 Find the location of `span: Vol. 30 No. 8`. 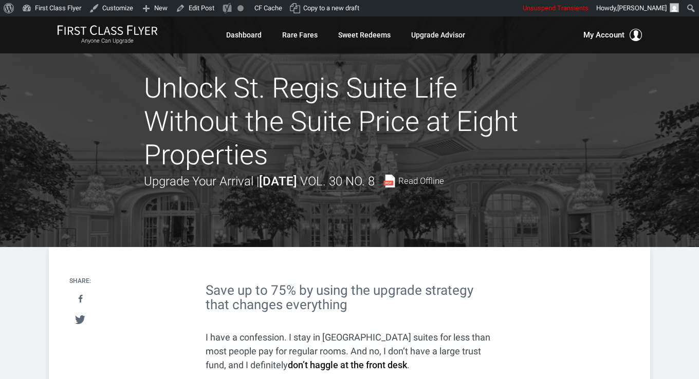

span: Vol. 30 No. 8 is located at coordinates (337, 182).